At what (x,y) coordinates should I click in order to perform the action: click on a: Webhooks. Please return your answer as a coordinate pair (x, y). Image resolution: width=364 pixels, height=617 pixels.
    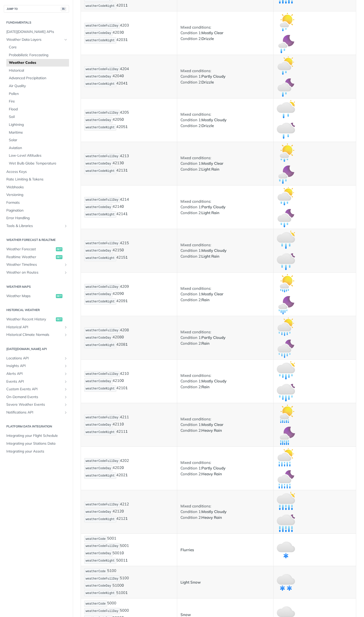
    Looking at the image, I should click on (36, 187).